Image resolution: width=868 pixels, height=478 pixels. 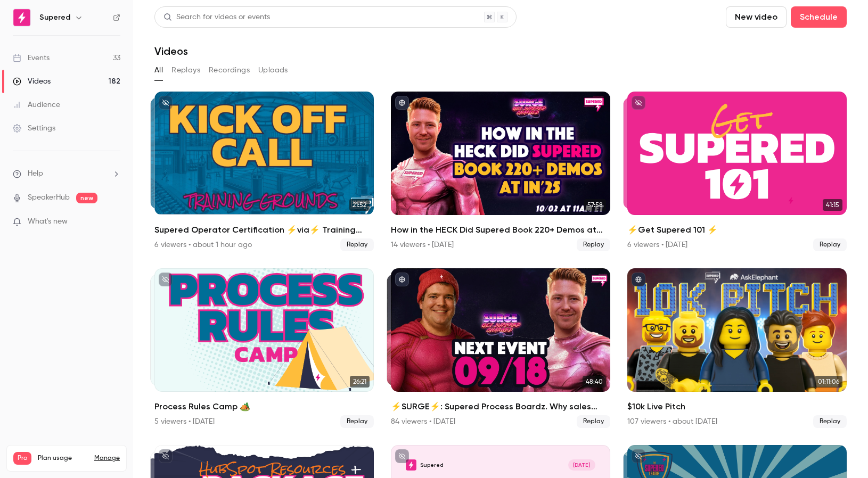 What do you see at coordinates (832, 205) in the screenshot?
I see `span: 41:15` at bounding box center [832, 205].